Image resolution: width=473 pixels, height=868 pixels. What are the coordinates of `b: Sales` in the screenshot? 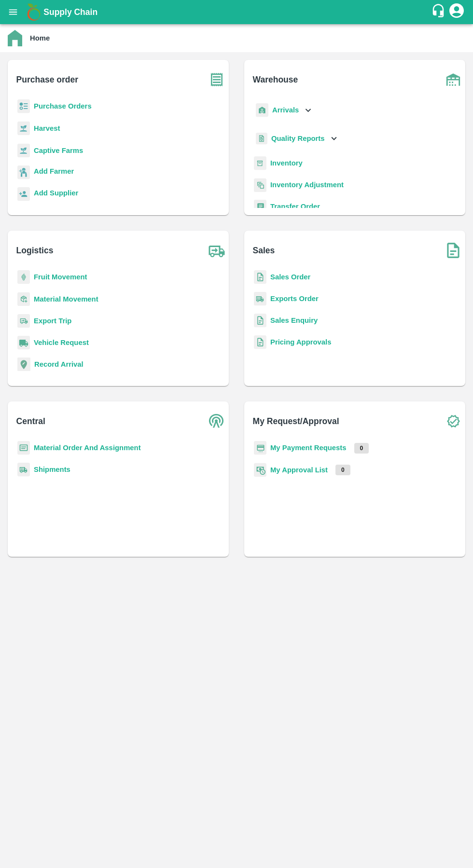 It's located at (264, 250).